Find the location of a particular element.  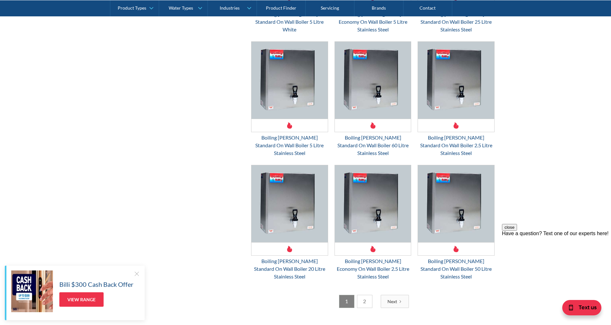

div: List is located at coordinates (373, 301).